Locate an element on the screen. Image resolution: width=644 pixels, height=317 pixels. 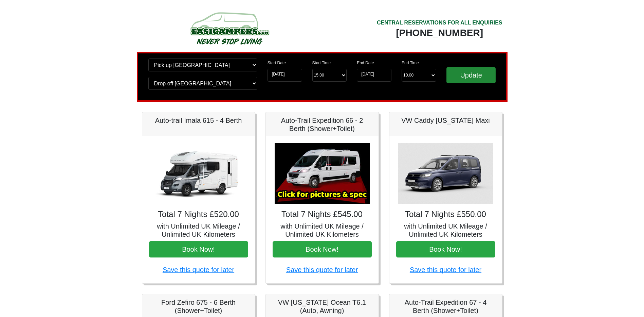
h4: Total 7 Nights £520.00 is located at coordinates (199, 214).